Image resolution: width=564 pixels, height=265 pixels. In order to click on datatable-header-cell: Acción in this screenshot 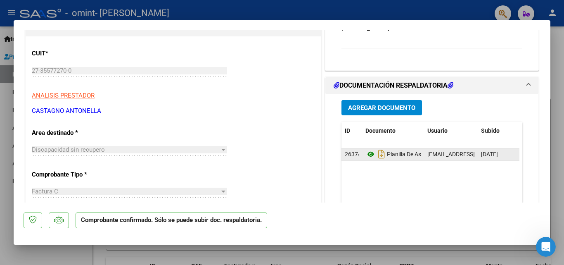, I will do `click(540, 131)`.